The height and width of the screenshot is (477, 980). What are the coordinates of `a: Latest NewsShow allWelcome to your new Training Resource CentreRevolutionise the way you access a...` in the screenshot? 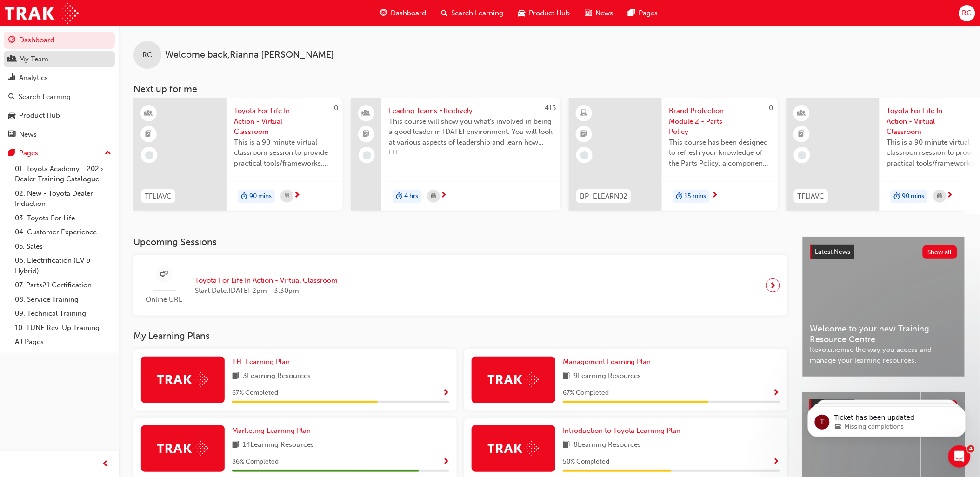 It's located at (883, 306).